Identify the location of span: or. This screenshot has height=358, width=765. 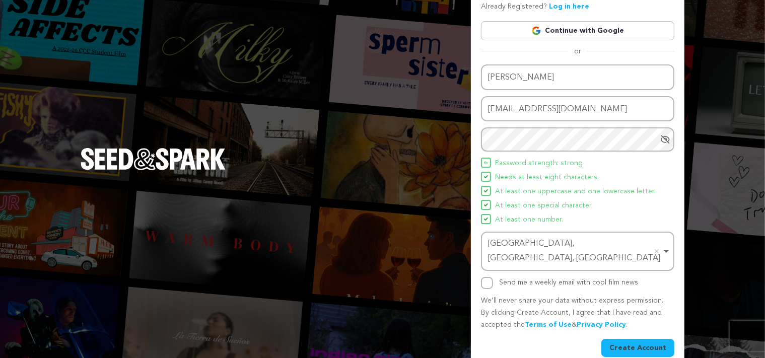
(577, 51).